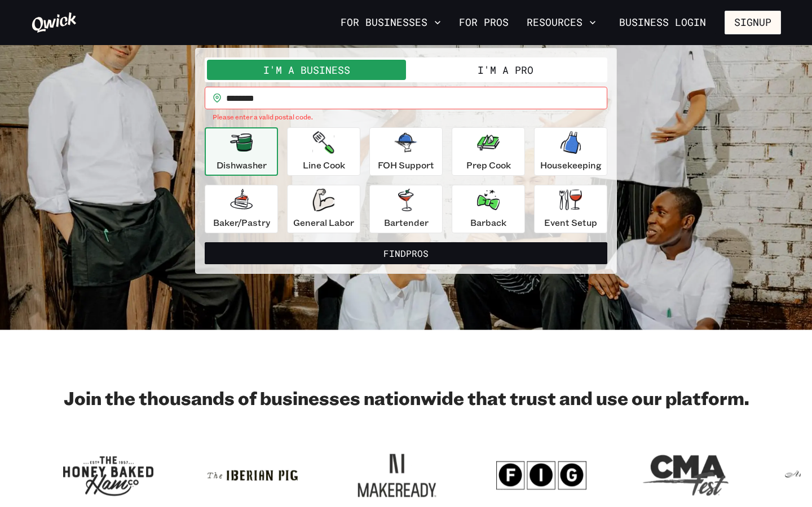 The height and width of the screenshot is (507, 812). I want to click on p: Please enter a valid postal code., so click(406, 117).